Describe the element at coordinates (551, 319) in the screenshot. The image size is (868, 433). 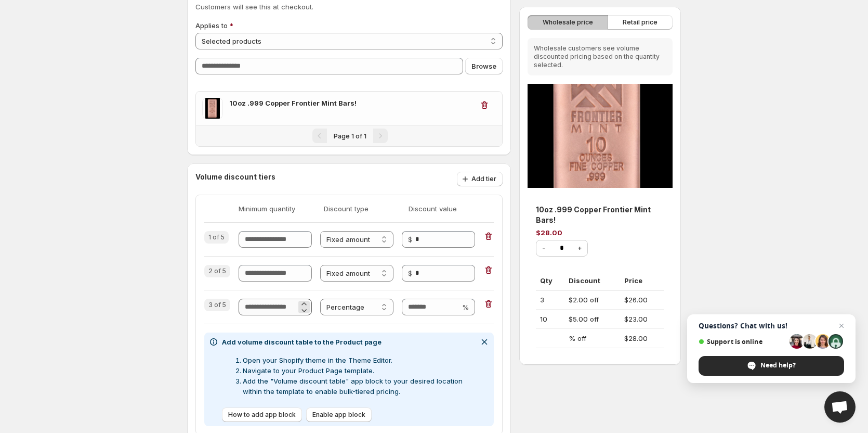
I see `td: 10` at that location.